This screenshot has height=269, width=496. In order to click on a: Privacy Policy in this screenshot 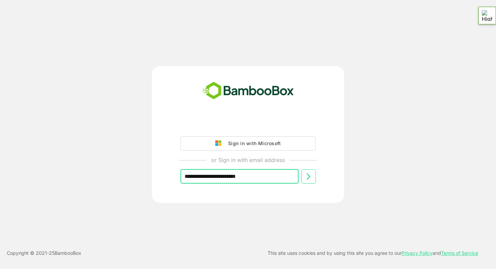, I will do `click(417, 253)`.